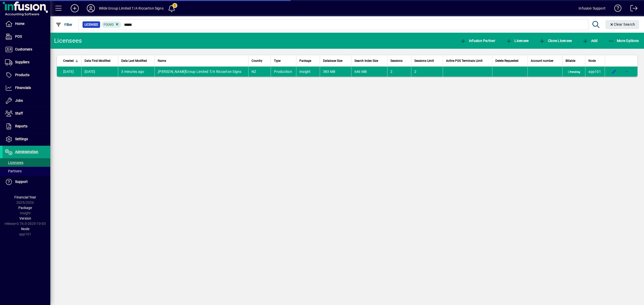 This screenshot has height=305, width=644. What do you see at coordinates (427, 61) in the screenshot?
I see `div: Sessions Limit` at bounding box center [427, 61].